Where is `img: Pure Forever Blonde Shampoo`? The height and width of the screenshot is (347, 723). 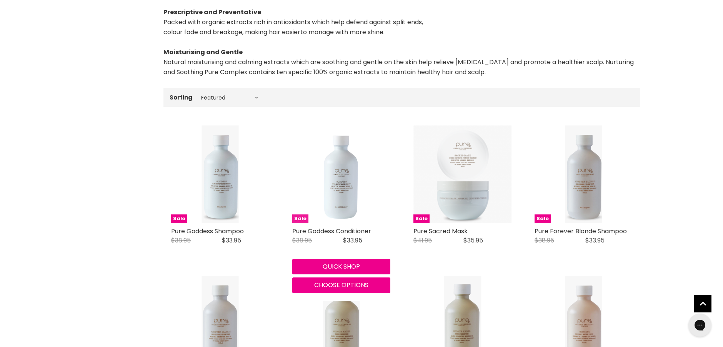 img: Pure Forever Blonde Shampoo is located at coordinates (583, 174).